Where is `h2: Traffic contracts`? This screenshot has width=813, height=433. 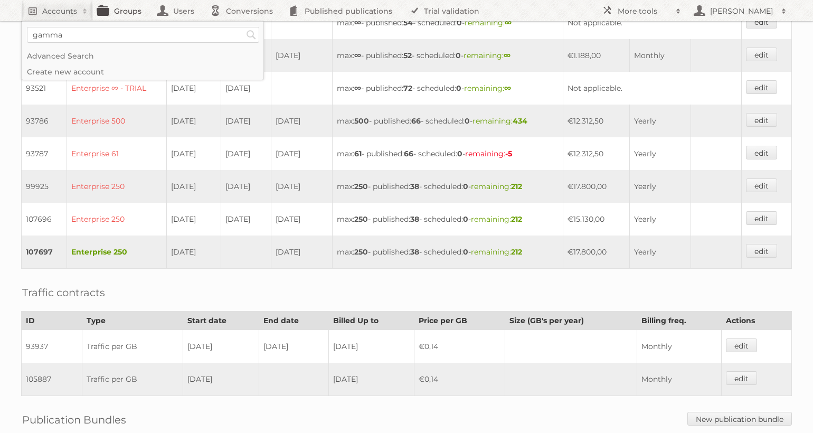
h2: Traffic contracts is located at coordinates (63, 293).